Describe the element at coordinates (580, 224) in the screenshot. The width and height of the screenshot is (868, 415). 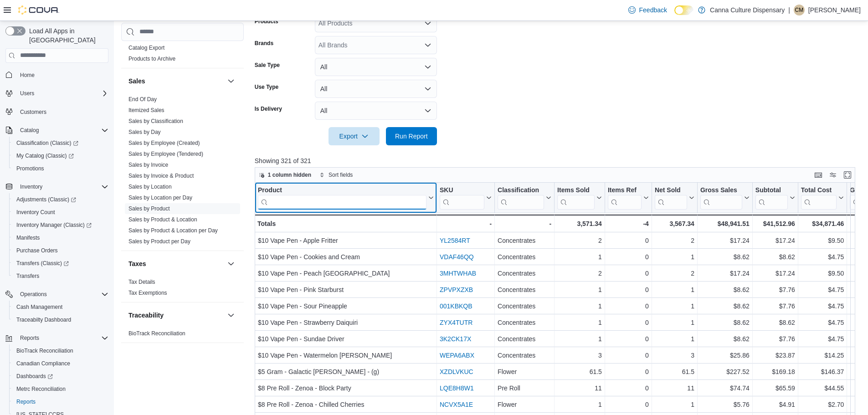
I see `div: 3,571.34` at that location.